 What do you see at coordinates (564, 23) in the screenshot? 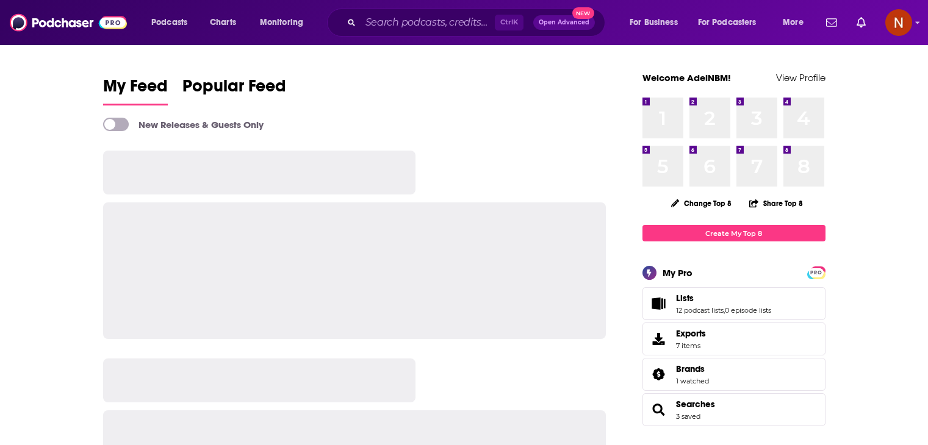
I see `span: Open Advanced` at bounding box center [564, 23].